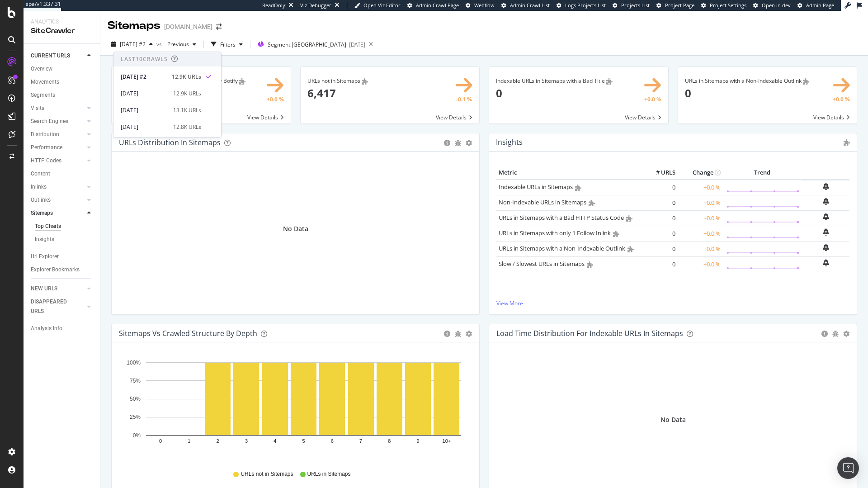 The width and height of the screenshot is (868, 488). What do you see at coordinates (64, 239) in the screenshot?
I see `a: Insights` at bounding box center [64, 239].